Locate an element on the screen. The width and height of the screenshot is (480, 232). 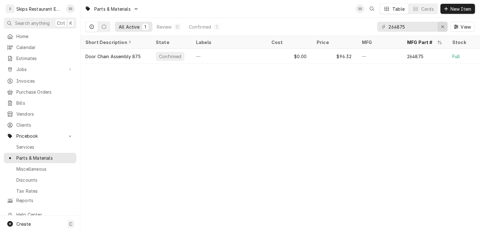
button: Open search is located at coordinates (372, 9).